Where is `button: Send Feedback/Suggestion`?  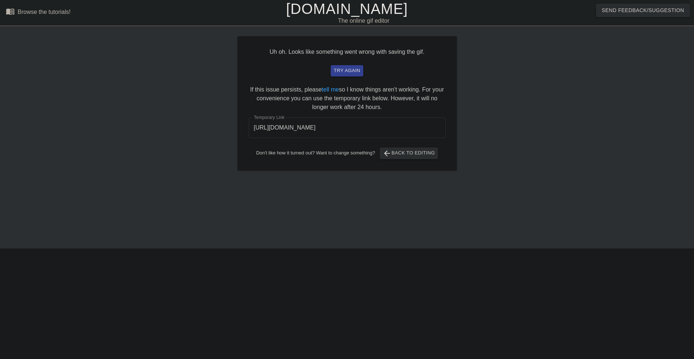
button: Send Feedback/Suggestion is located at coordinates (642, 10).